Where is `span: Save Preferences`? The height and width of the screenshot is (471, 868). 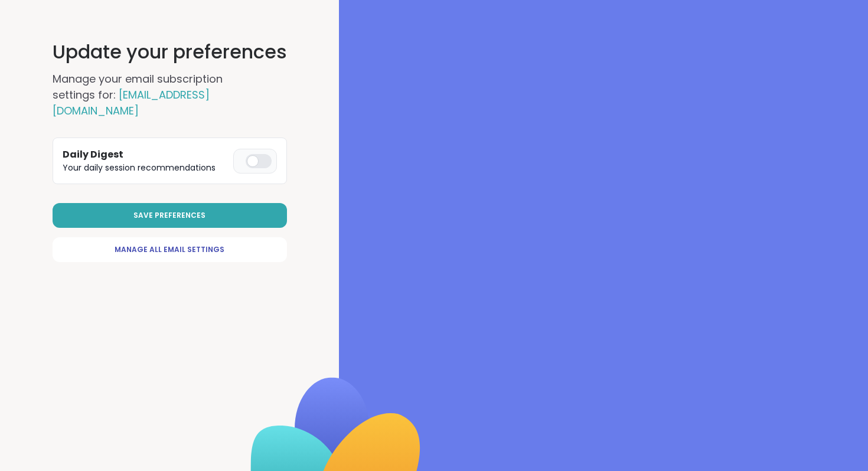 span: Save Preferences is located at coordinates (170, 216).